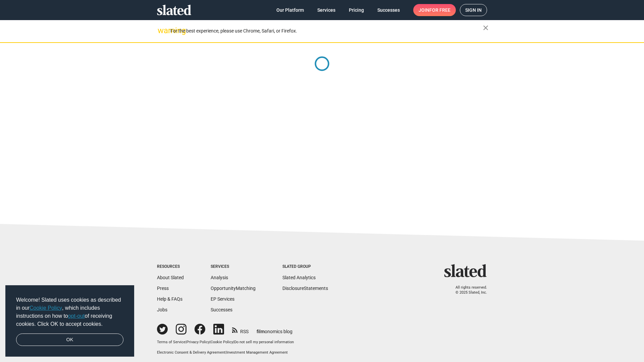 The image size is (644, 362). What do you see at coordinates (171, 342) in the screenshot?
I see `a: Terms of Service` at bounding box center [171, 342].